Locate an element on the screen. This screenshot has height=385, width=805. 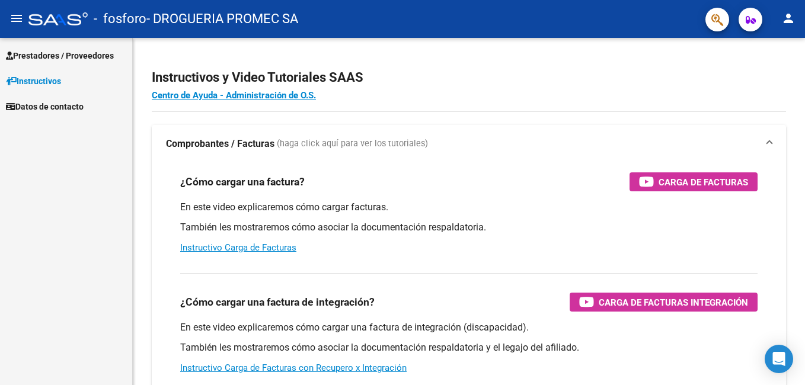
mat-icon: person is located at coordinates (789, 18).